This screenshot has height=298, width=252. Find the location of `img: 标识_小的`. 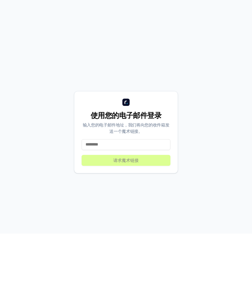

img: 标识_小的 is located at coordinates (126, 166).